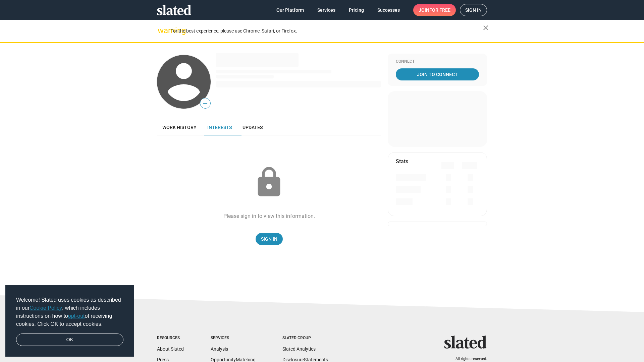 This screenshot has width=644, height=362. What do you see at coordinates (170, 349) in the screenshot?
I see `a: About Slated` at bounding box center [170, 349].